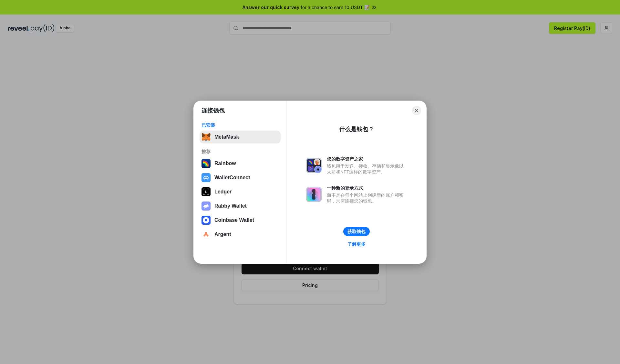 Image resolution: width=620 pixels, height=364 pixels. I want to click on img: svg+xml,%3Csvg%20xmlns%3D%22http%3A%2F%2Fwww.w3.org%2F2000%2Fsvg%22%20width%3D%2228%22%20height%3..., so click(206, 192).